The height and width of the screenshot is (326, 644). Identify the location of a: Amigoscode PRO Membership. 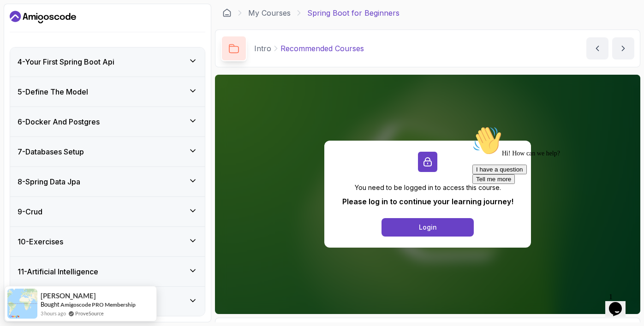
(98, 304).